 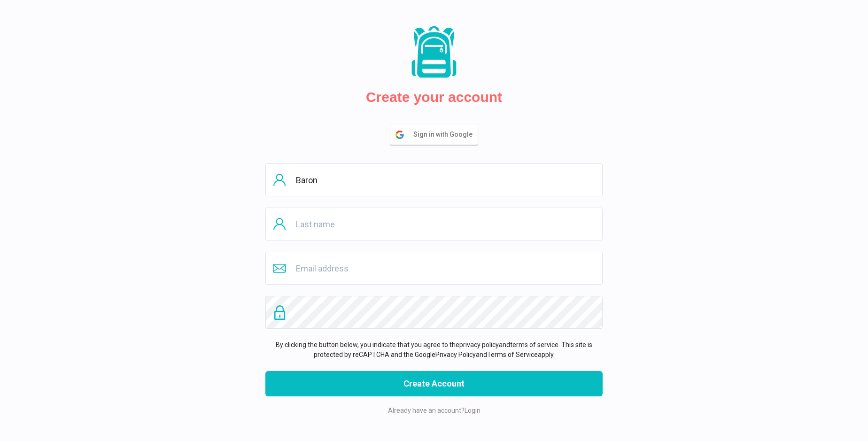 I want to click on a: Login, so click(x=472, y=410).